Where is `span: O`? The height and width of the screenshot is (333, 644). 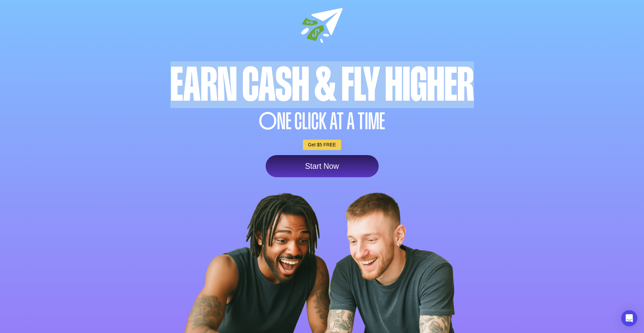
span: O is located at coordinates (268, 121).